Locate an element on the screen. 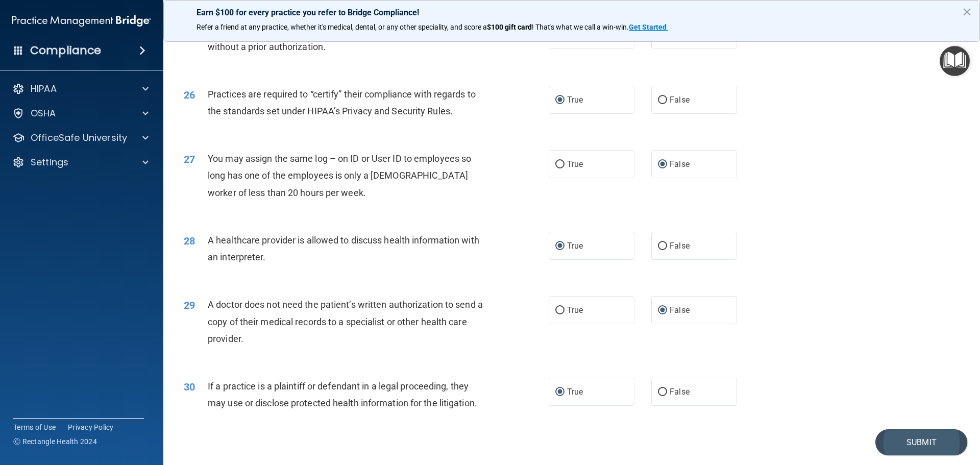 The width and height of the screenshot is (980, 465). span: 30 is located at coordinates (189, 388).